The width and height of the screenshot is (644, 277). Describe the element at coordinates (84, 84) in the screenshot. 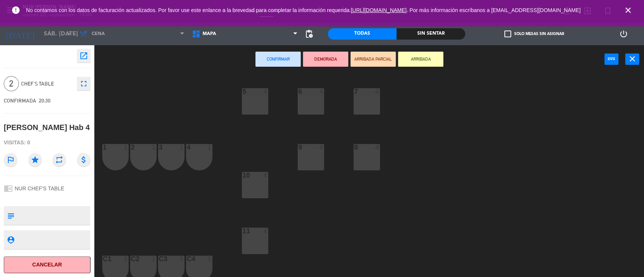

I see `i: fullscreen` at that location.